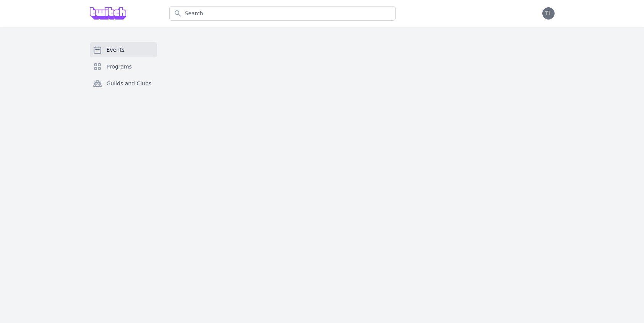 This screenshot has height=323, width=644. I want to click on a: Programs, so click(123, 66).